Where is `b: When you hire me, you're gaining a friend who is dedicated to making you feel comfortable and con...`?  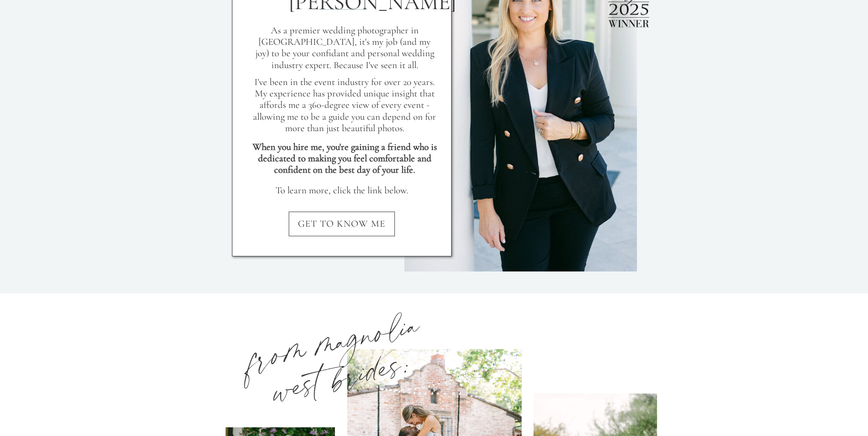
b: When you hire me, you're gaining a friend who is dedicated to making you feel comfortable and con... is located at coordinates (345, 158).